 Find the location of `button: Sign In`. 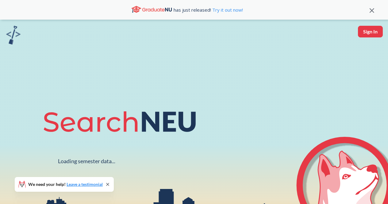

button: Sign In is located at coordinates (370, 32).